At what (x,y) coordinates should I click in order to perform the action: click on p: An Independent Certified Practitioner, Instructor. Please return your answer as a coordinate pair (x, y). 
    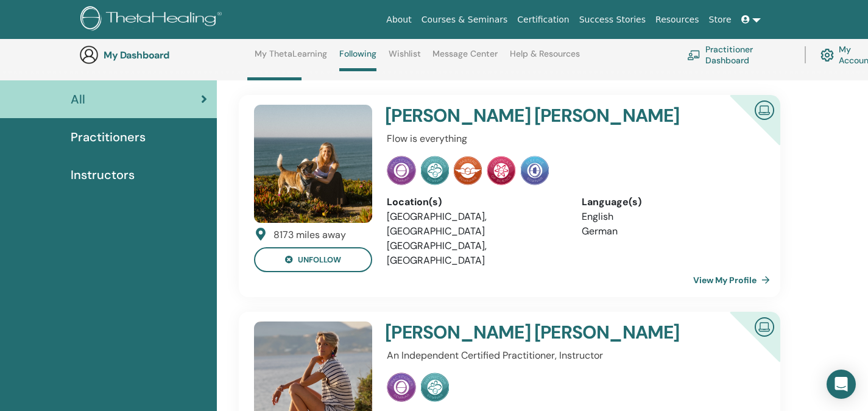
    Looking at the image, I should click on (572, 356).